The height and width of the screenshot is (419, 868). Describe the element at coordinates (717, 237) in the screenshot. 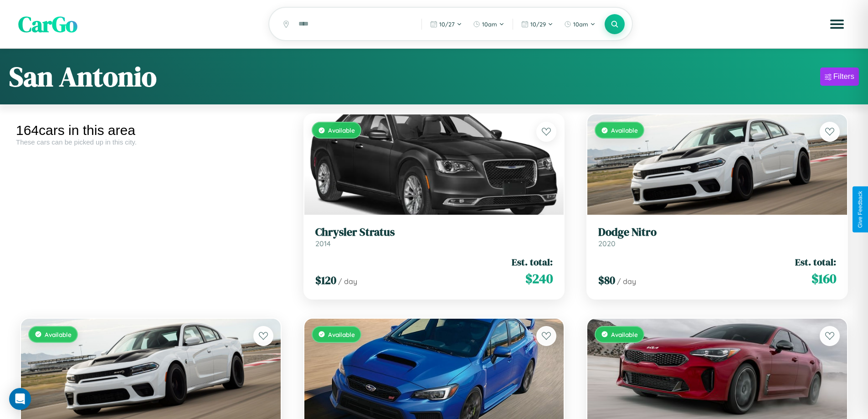

I see `a: Dodge Nitro2020` at that location.